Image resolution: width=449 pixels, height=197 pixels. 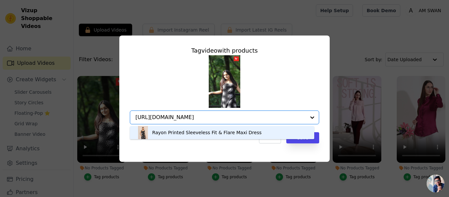 I want to click on a: Open chat, so click(x=436, y=184).